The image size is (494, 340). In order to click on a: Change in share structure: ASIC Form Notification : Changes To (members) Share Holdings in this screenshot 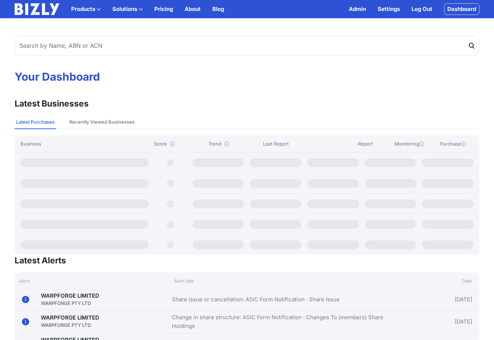, I will do `click(284, 322)`.